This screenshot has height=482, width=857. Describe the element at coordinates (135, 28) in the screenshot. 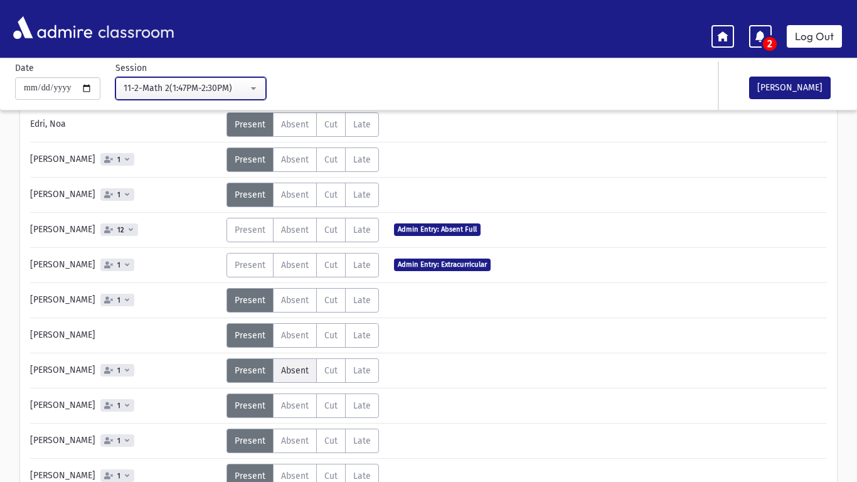

I see `span: classroom` at that location.